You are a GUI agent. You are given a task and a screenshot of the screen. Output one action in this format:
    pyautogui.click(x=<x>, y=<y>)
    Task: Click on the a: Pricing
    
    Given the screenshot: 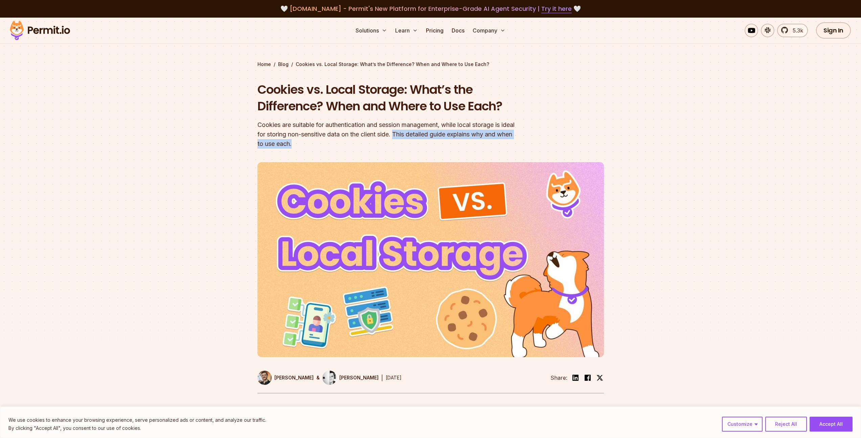 What is the action you would take?
    pyautogui.click(x=435, y=30)
    